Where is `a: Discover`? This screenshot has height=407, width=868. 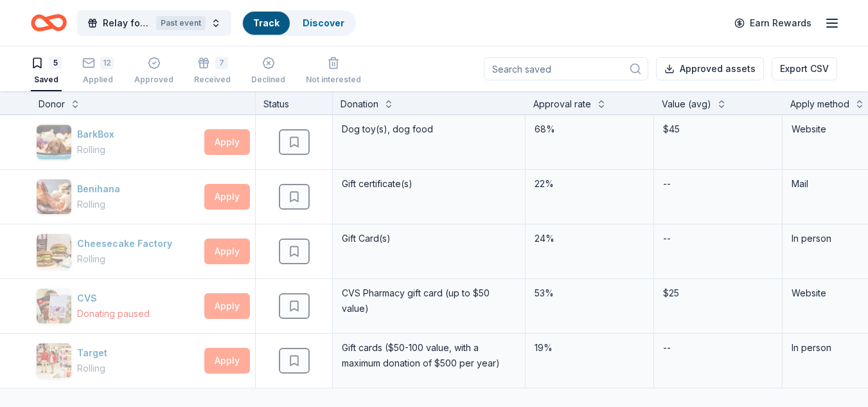
a: Discover is located at coordinates (324, 23).